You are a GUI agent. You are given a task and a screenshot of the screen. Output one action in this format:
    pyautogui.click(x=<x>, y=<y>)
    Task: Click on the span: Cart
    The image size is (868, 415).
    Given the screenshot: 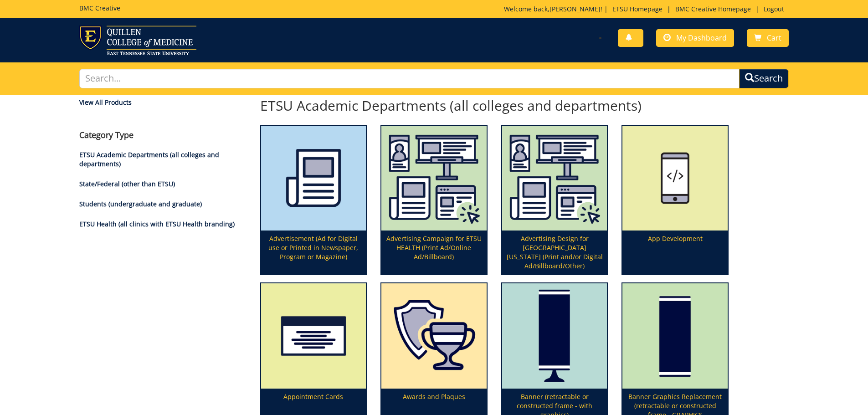 What is the action you would take?
    pyautogui.click(x=774, y=38)
    